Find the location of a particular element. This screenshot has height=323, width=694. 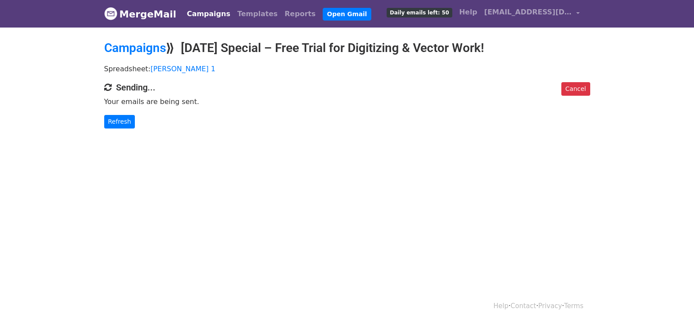

span: Daily emails left: 50 is located at coordinates (419, 13).